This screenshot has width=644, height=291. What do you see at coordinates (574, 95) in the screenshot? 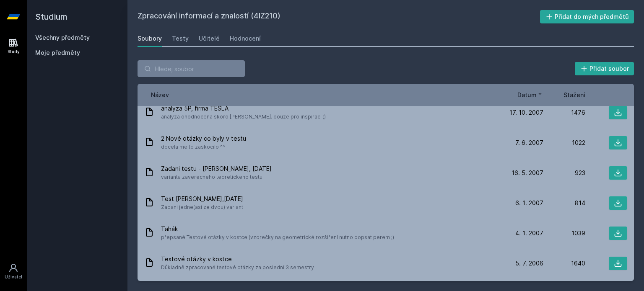
I see `span: Stažení` at bounding box center [574, 95].